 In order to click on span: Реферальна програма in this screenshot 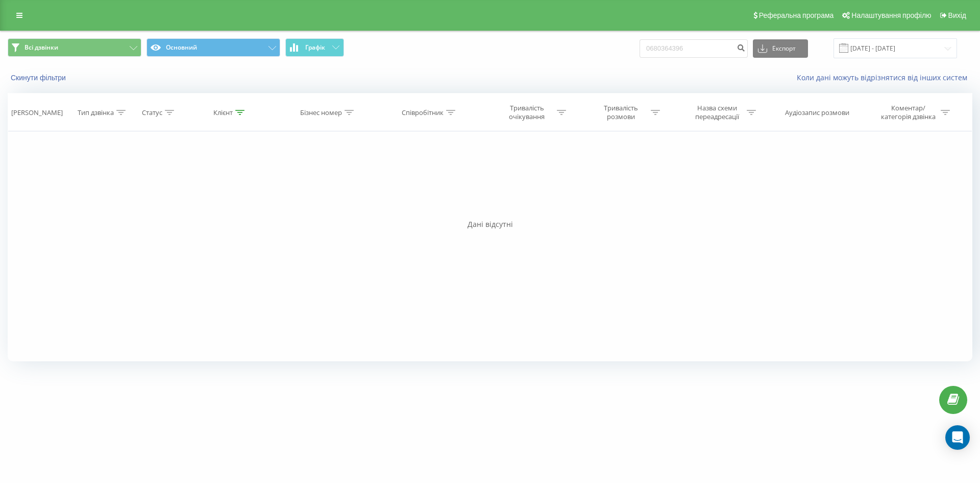, I will do `click(796, 16)`.